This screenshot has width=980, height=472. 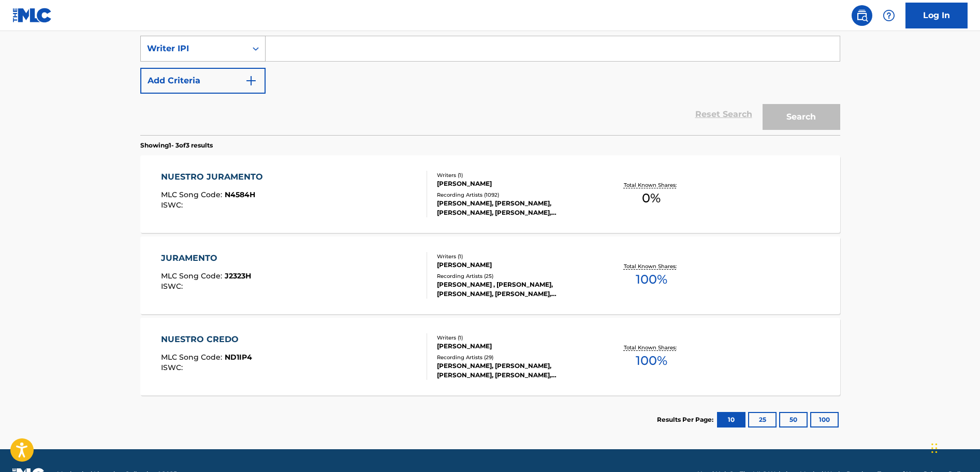 What do you see at coordinates (687, 420) in the screenshot?
I see `p: Results Per Page:` at bounding box center [687, 420].